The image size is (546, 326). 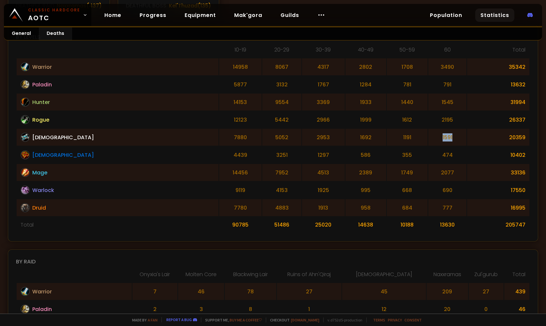 What do you see at coordinates (113, 15) in the screenshot?
I see `a: Home` at bounding box center [113, 15].